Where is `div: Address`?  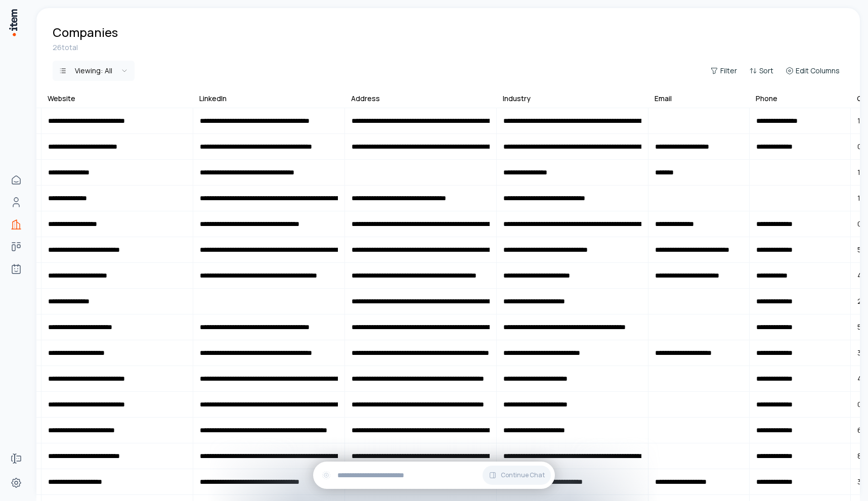
div: Address is located at coordinates (365, 98).